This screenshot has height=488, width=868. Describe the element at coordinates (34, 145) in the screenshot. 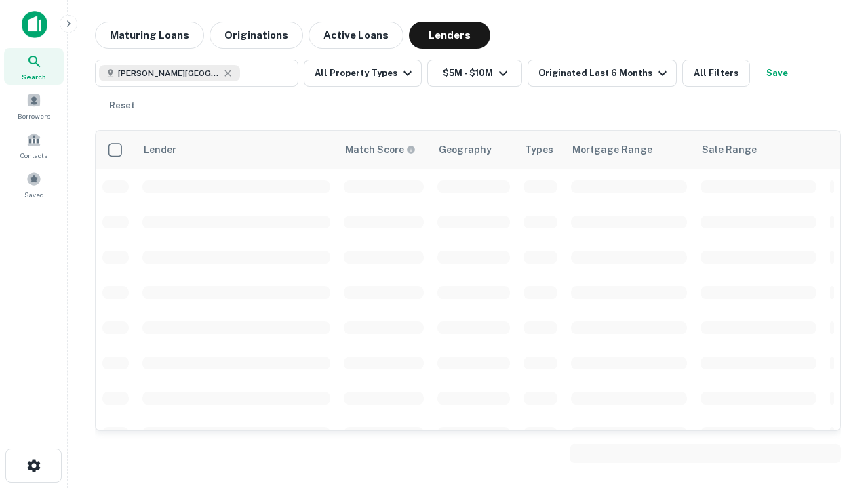

I see `a: Contacts` at that location.